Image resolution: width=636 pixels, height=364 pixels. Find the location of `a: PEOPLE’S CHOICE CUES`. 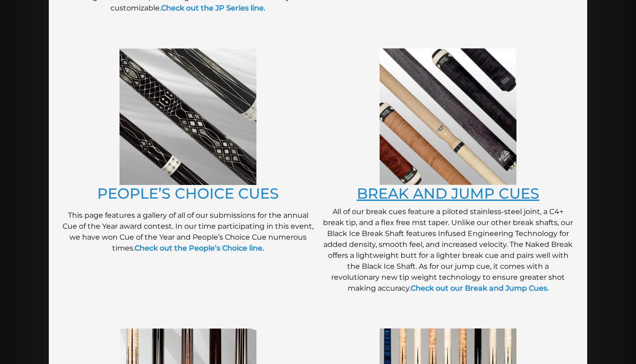

a: PEOPLE’S CHOICE CUES is located at coordinates (188, 193).